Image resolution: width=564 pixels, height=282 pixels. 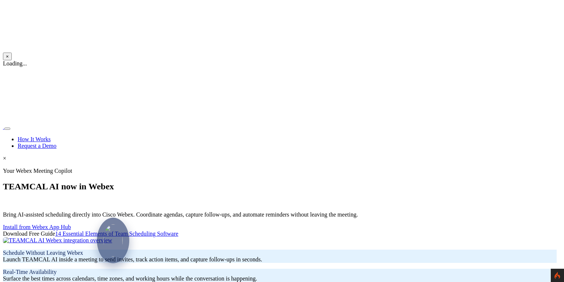 What do you see at coordinates (280, 171) in the screenshot?
I see `p: Your Webex Meeting Copilot` at bounding box center [280, 171].